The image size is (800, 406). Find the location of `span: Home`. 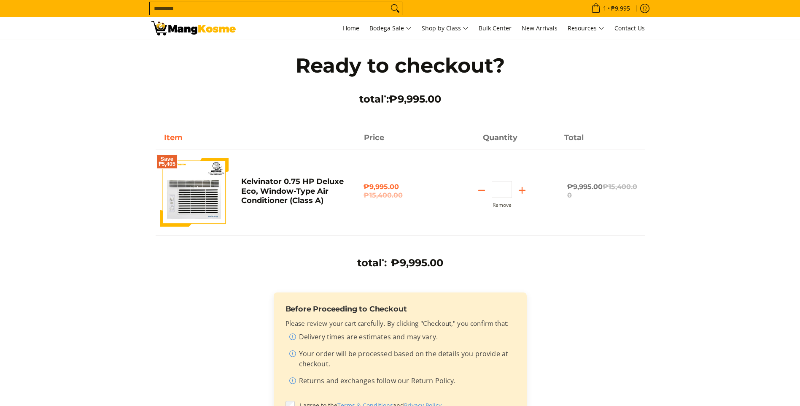

span: Home is located at coordinates (351, 28).